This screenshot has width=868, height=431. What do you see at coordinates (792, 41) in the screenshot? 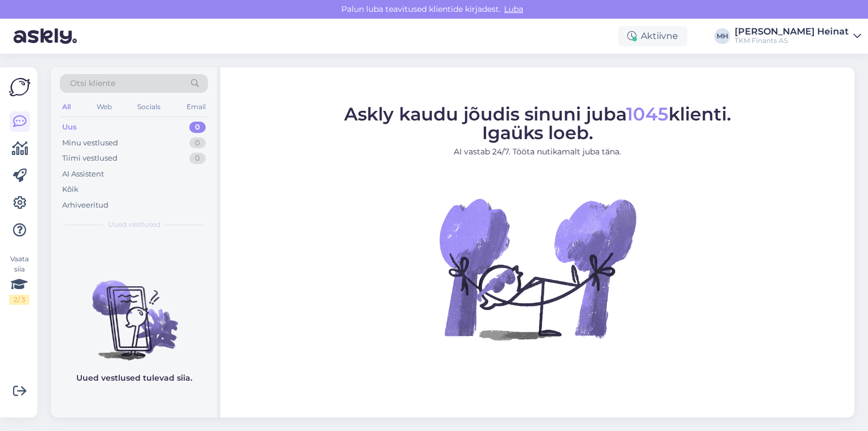
I see `div: TKM Finants AS` at bounding box center [792, 41].